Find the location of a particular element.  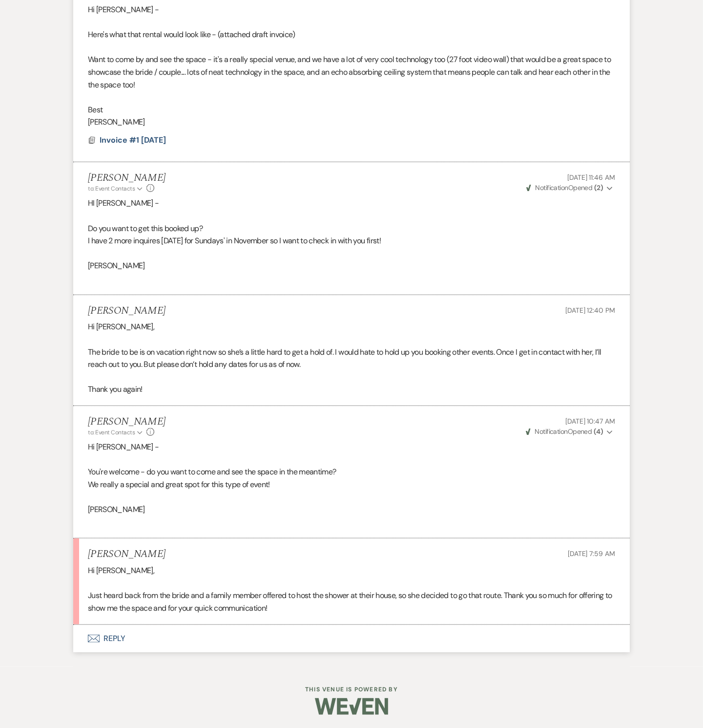

button: Reply is located at coordinates (352, 638).